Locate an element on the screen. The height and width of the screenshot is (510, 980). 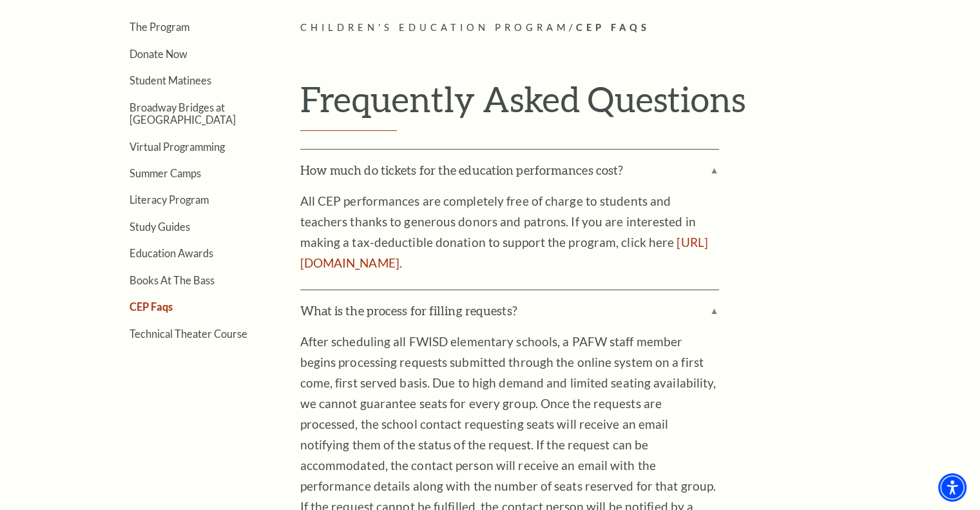
a: Books At The Bass is located at coordinates (172, 280).